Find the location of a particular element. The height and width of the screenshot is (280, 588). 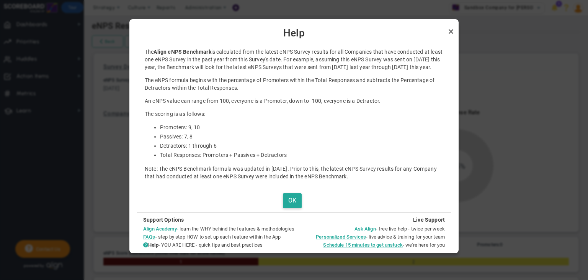

span: Help is located at coordinates (294, 33).